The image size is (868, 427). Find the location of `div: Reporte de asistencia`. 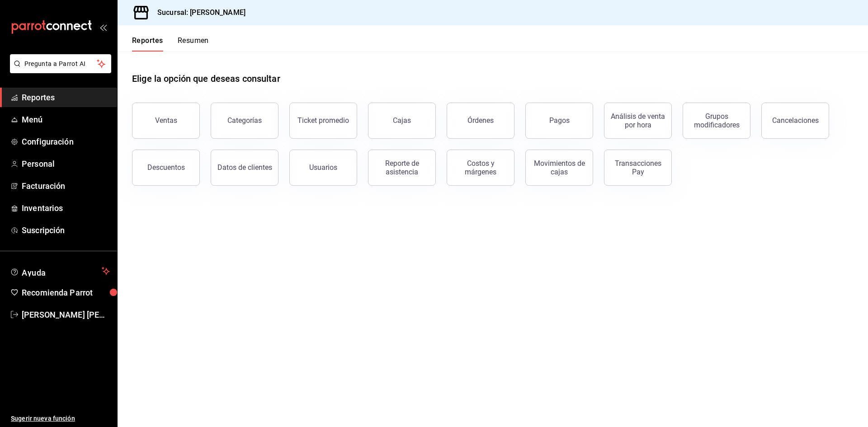

div: Reporte de asistencia is located at coordinates (402, 168).